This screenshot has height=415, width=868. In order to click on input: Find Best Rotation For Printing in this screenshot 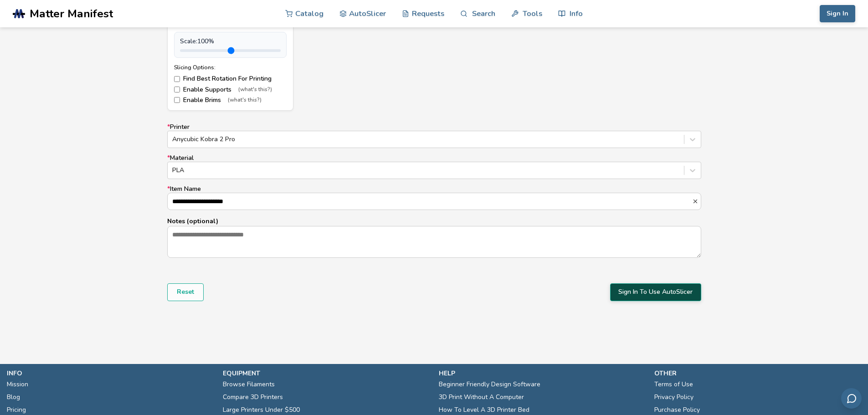, I will do `click(177, 79)`.